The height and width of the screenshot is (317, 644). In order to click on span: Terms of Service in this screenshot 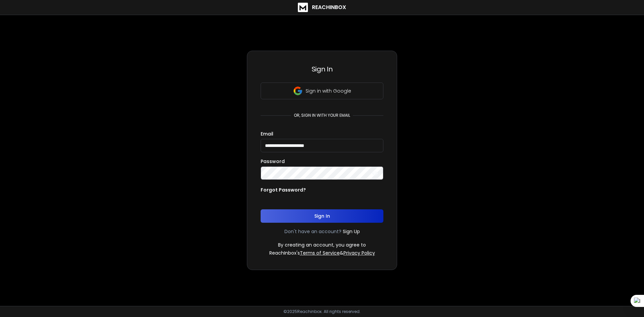, I will do `click(320, 253)`.